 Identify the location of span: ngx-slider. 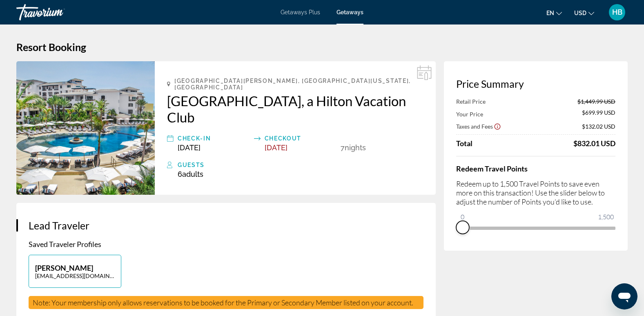
(463, 227).